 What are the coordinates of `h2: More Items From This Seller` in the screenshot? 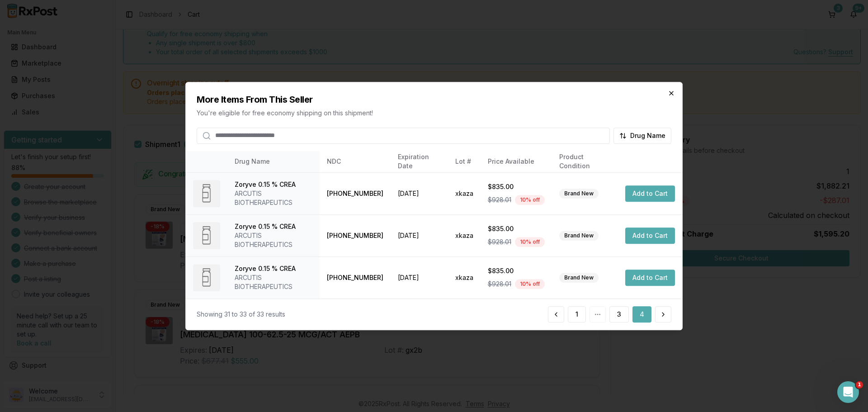 It's located at (434, 99).